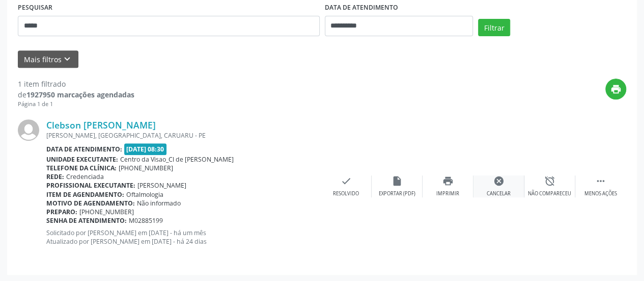  What do you see at coordinates (85, 194) in the screenshot?
I see `b: Item de agendamento:` at bounding box center [85, 194].